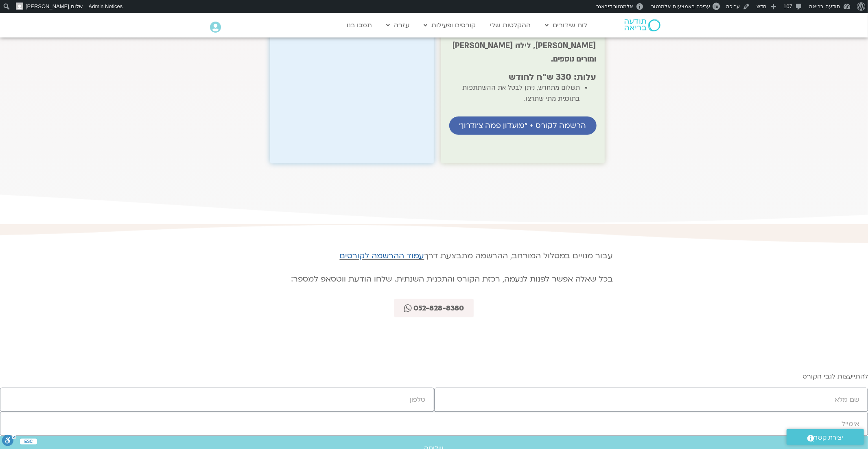 The image size is (868, 449). What do you see at coordinates (566, 26) in the screenshot?
I see `a: לוח שידורים` at bounding box center [566, 26].